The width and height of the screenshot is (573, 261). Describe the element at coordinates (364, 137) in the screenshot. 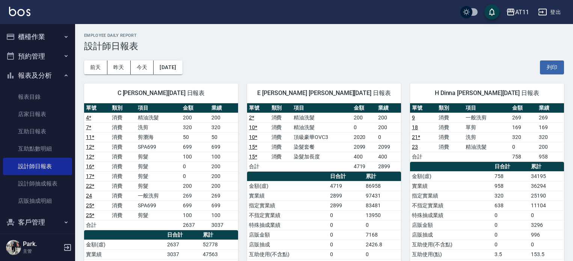

I see `td: 2020` at that location.